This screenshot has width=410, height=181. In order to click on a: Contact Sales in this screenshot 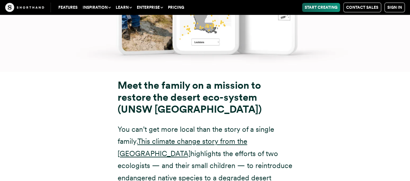, I will do `click(362, 7)`.